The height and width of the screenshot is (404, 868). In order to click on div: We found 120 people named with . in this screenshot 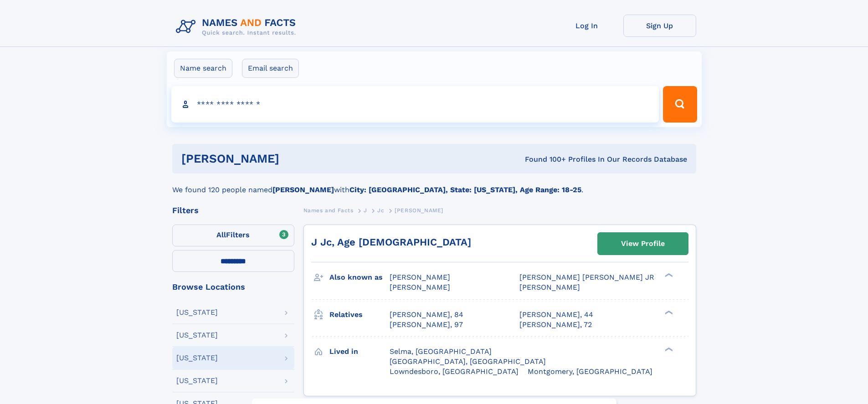, I will do `click(435, 184)`.